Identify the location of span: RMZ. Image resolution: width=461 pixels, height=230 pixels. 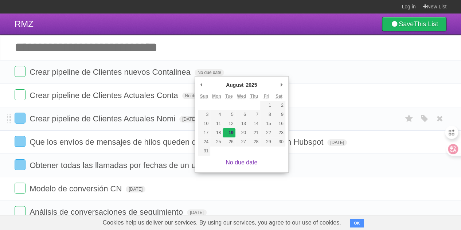
(24, 24).